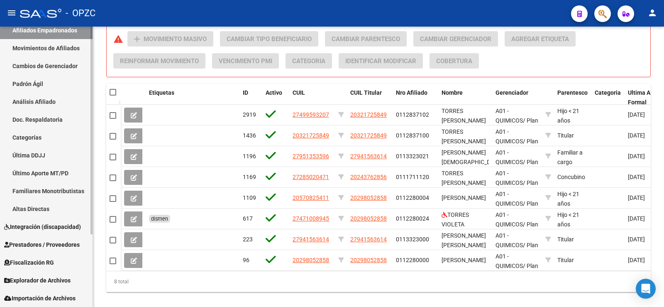  Describe the element at coordinates (512, 93) in the screenshot. I see `span: Gerenciador` at that location.